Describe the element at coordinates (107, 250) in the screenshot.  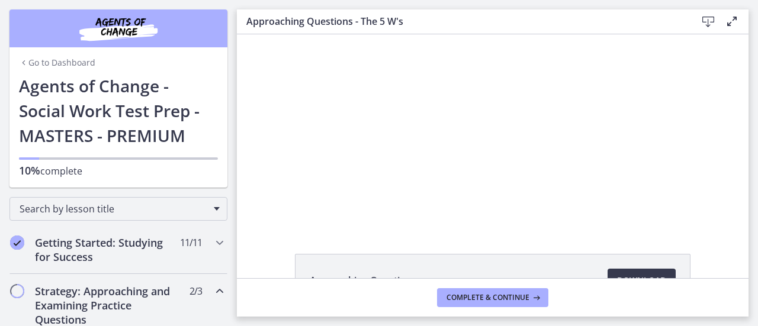
I see `h2: Getting Started: Studying for Success` at that location.